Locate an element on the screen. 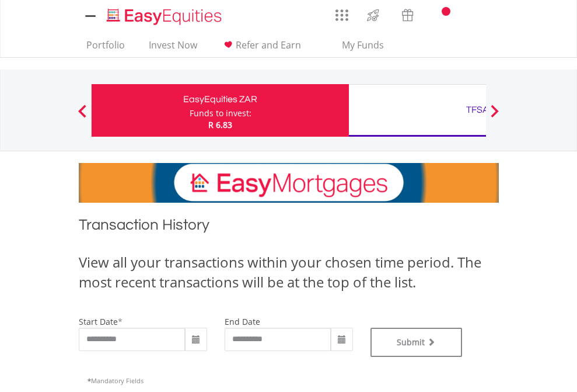 This screenshot has width=577, height=392. h1: Transaction History is located at coordinates (289, 227).